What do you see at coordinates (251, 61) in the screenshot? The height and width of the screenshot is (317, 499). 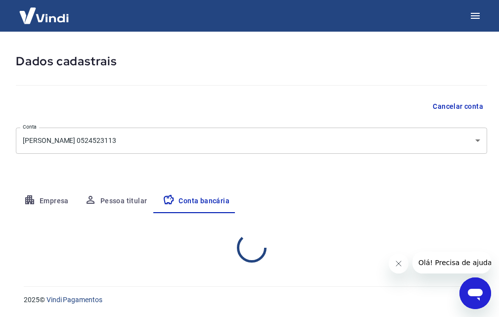 I see `h5: Dados cadastrais` at bounding box center [251, 61].